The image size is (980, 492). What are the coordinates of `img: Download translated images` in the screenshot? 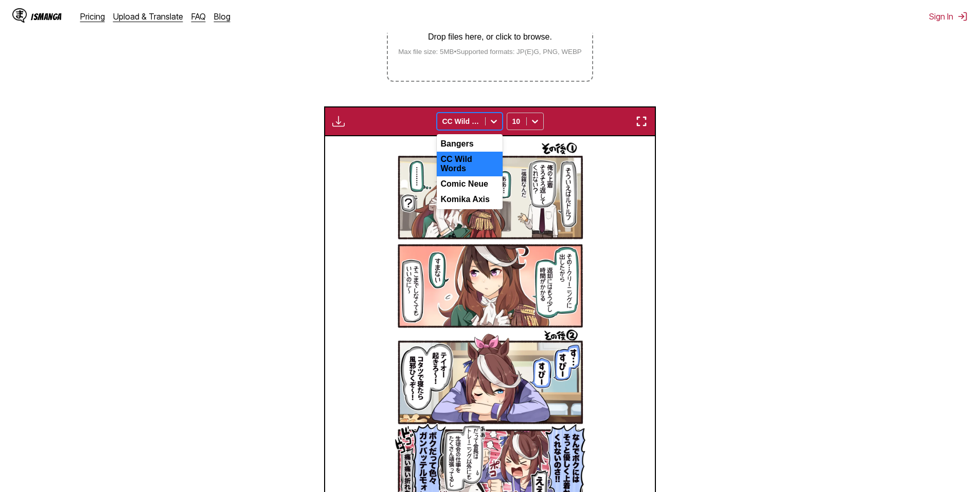 It's located at (338, 121).